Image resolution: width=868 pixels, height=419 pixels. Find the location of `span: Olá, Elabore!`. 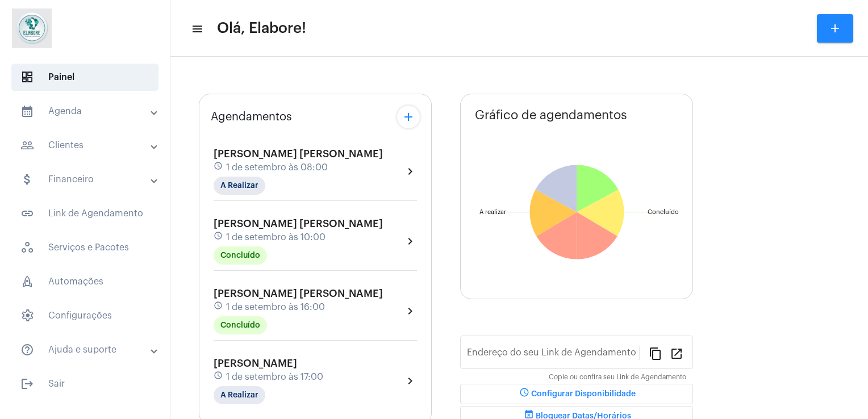

span: Olá, Elabore! is located at coordinates (262, 28).